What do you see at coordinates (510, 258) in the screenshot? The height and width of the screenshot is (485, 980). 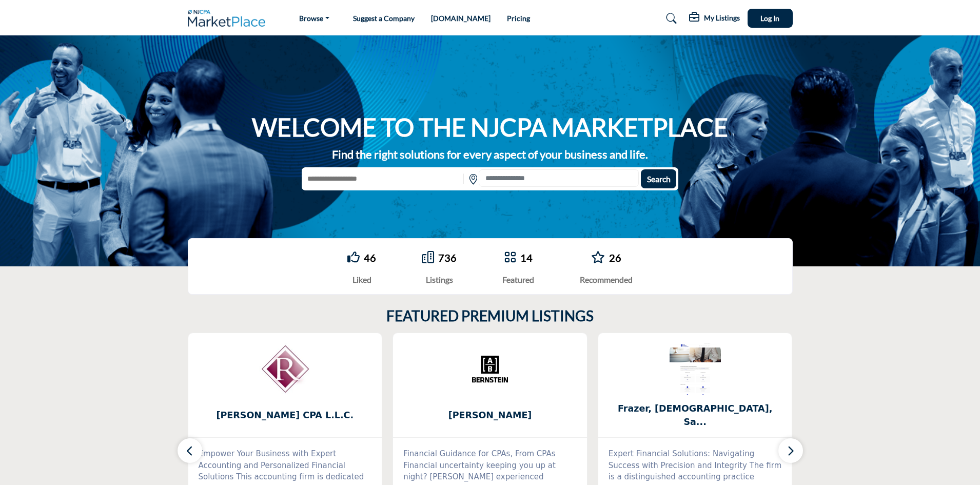 I see `a: Go to Featured` at bounding box center [510, 258].